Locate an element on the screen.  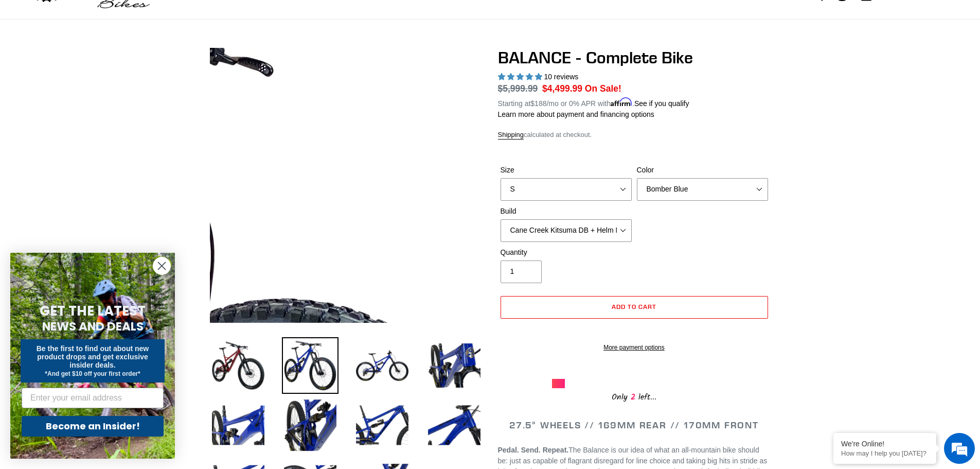
button: Add to cart is located at coordinates (634, 307).